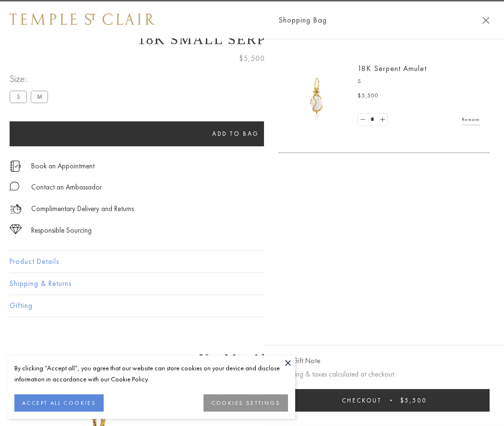 This screenshot has height=426, width=504. I want to click on button: ACCEPT ALL COOKIES, so click(59, 403).